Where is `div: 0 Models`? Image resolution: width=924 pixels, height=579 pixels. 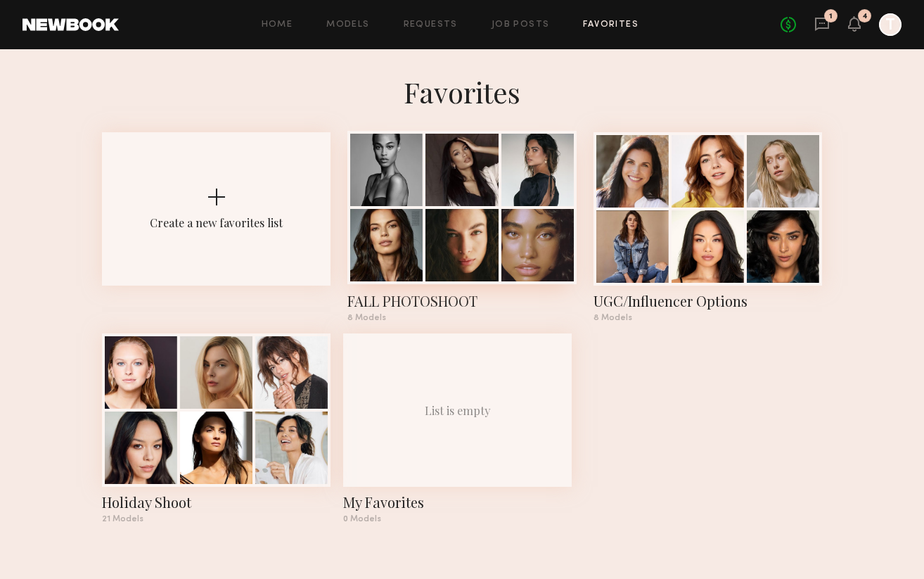
div: 0 Models is located at coordinates (457, 519).